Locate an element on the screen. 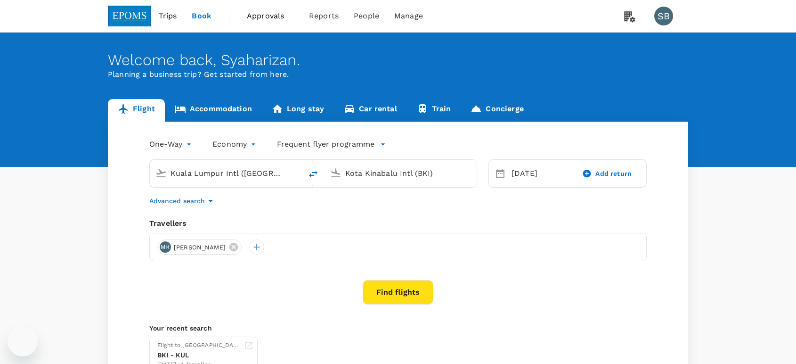 The width and height of the screenshot is (796, 364). input: Going to is located at coordinates (401, 173).